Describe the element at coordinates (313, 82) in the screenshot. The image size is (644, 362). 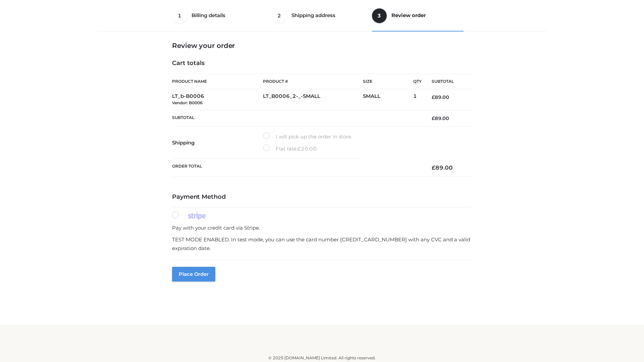
I see `th: Product #` at that location.